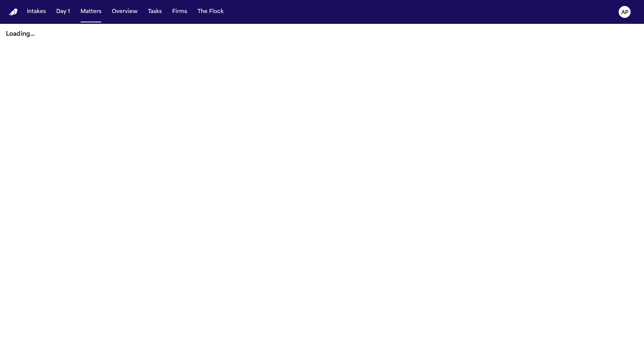  What do you see at coordinates (91, 12) in the screenshot?
I see `button: Matters` at bounding box center [91, 12].